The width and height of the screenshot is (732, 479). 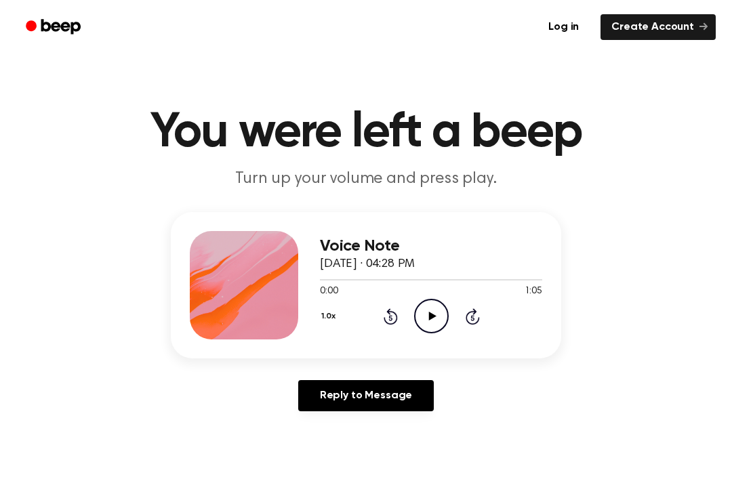 I want to click on a: Log in, so click(x=564, y=27).